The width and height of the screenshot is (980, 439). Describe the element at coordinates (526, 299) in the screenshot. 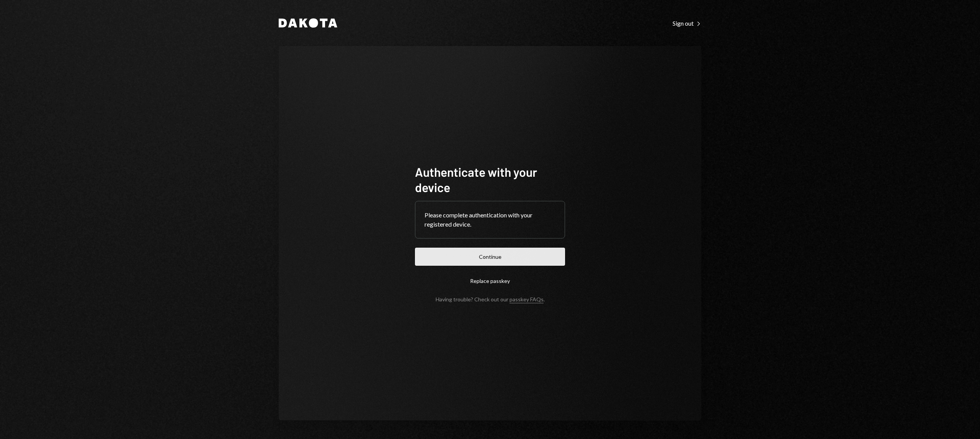

I see `a: passkey FAQs` at that location.